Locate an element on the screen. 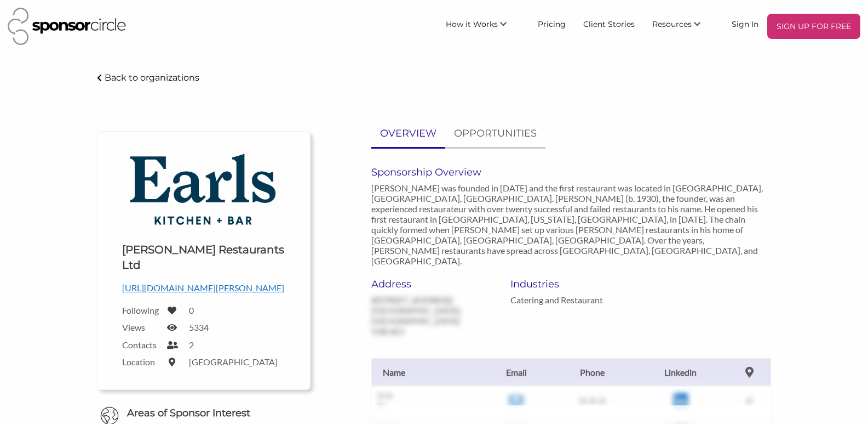 The image size is (868, 424). label: Contacts is located at coordinates (141, 345).